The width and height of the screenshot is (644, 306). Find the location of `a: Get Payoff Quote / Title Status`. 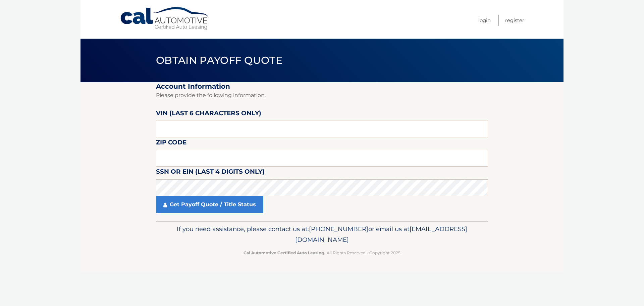

a: Get Payoff Quote / Title Status is located at coordinates (210, 205).